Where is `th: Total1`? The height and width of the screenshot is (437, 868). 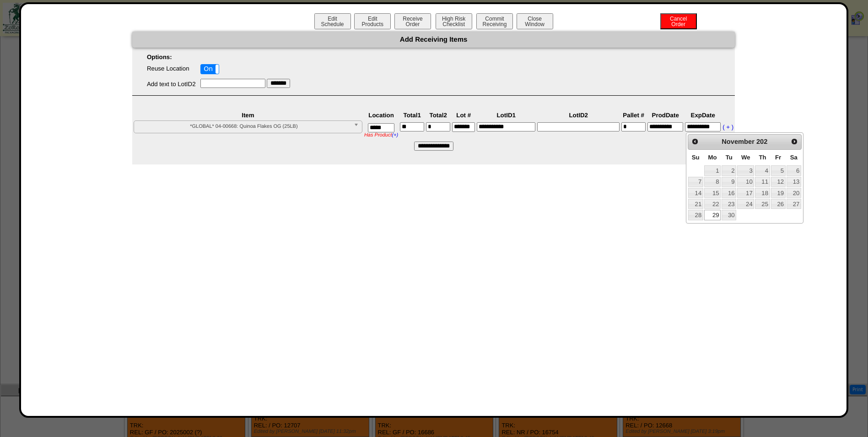
th: Total1 is located at coordinates (412, 115).